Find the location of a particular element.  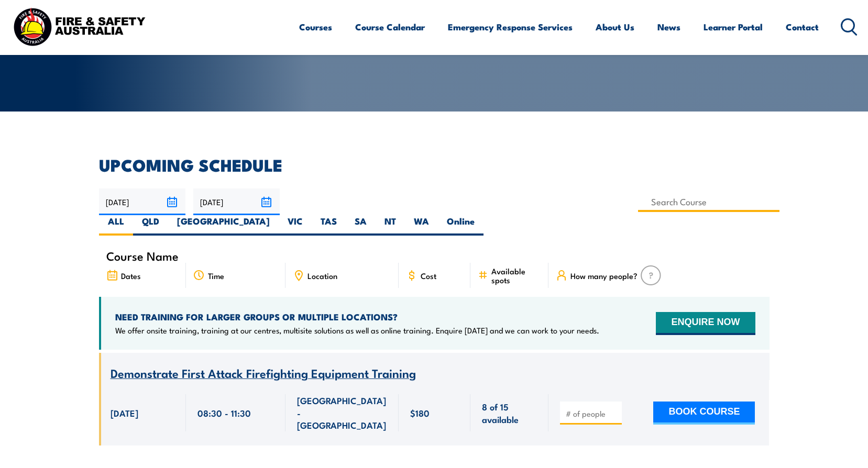

label: SA is located at coordinates (361, 225).